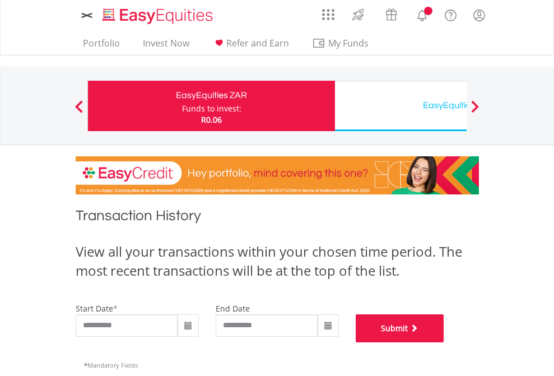 This screenshot has width=554, height=376. Describe the element at coordinates (258, 43) in the screenshot. I see `span: Refer and Earn` at that location.